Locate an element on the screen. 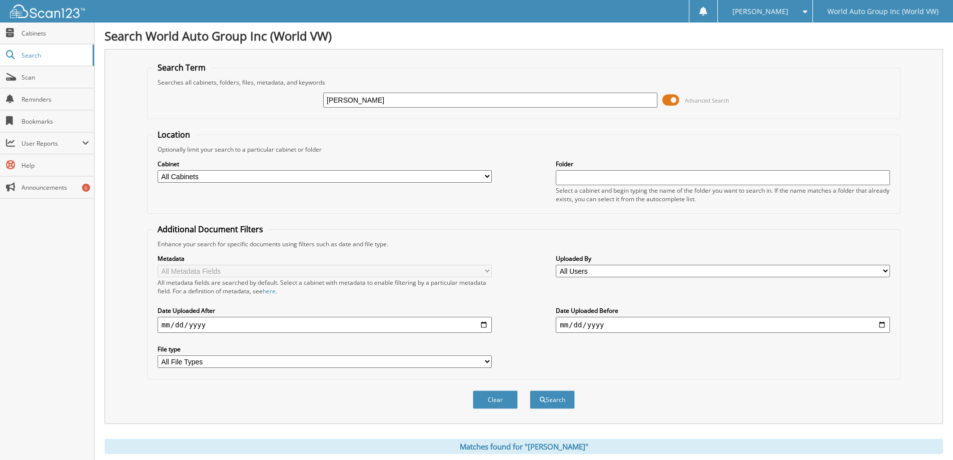 This screenshot has height=460, width=953. legend: Additional Document Filters is located at coordinates (210, 229).